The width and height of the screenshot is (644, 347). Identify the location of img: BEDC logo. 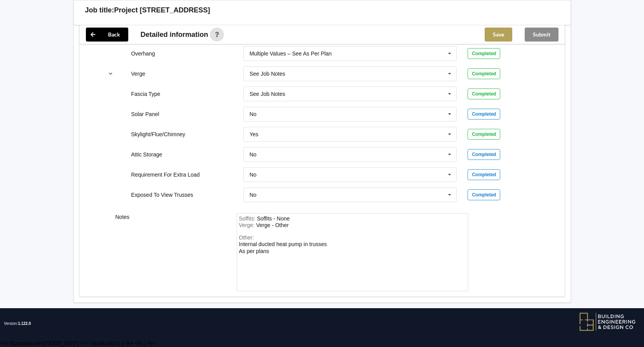
(607, 322).